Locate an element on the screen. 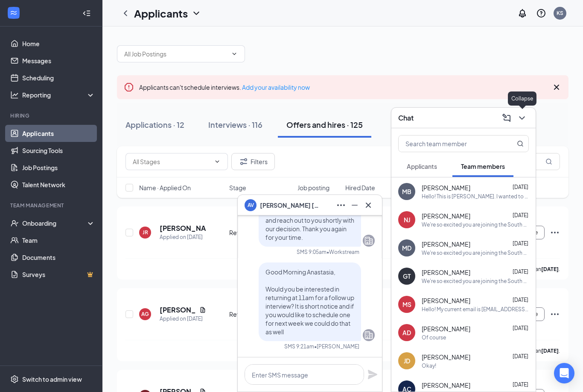 This screenshot has height=392, width=583. input: All Stages is located at coordinates (172, 162).